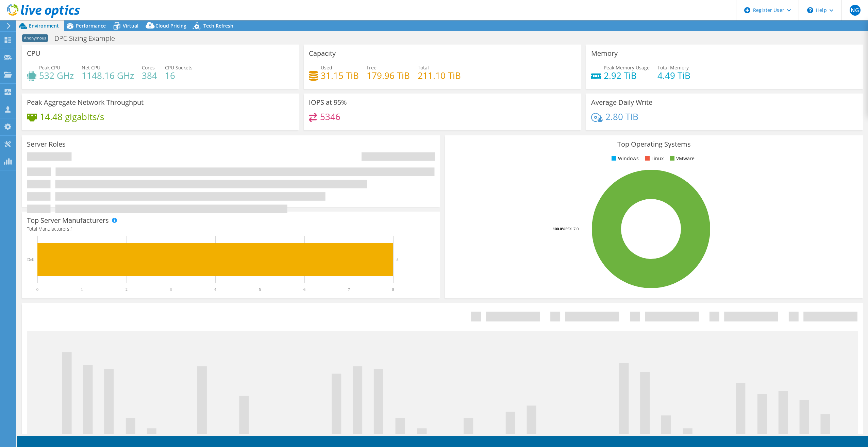  I want to click on span: Free, so click(371, 68).